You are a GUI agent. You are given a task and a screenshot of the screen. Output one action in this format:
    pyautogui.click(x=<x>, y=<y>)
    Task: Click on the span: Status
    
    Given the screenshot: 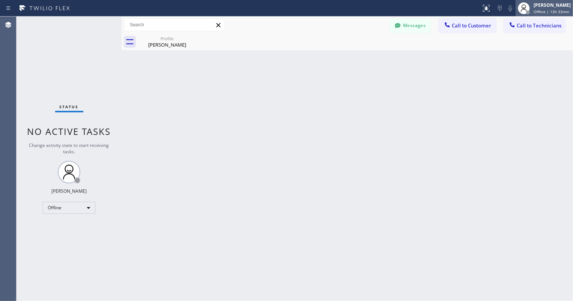 What is the action you would take?
    pyautogui.click(x=69, y=107)
    